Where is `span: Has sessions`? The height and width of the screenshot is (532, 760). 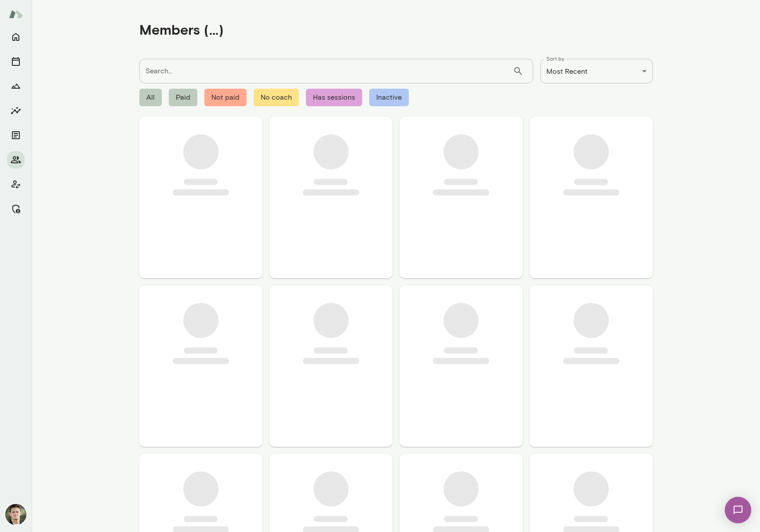
span: Has sessions is located at coordinates (334, 98).